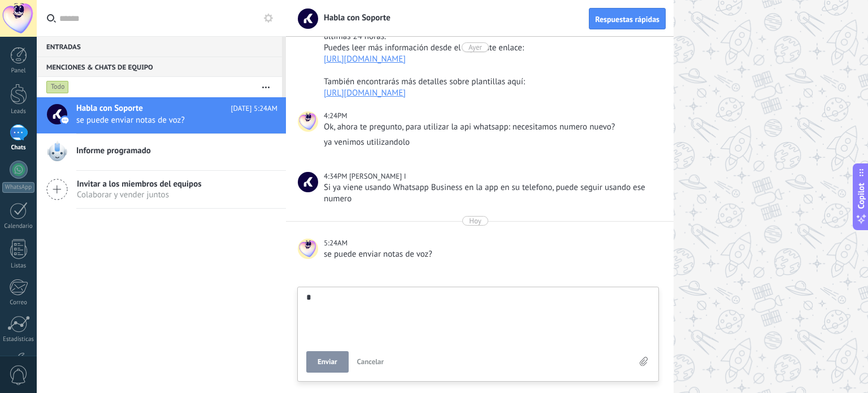  Describe the element at coordinates (336, 243) in the screenshot. I see `div: 5:24AM` at that location.